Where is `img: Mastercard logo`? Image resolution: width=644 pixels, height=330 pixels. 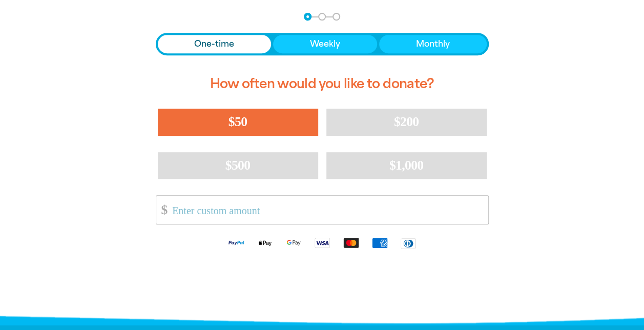 img: Mastercard logo is located at coordinates (351, 242).